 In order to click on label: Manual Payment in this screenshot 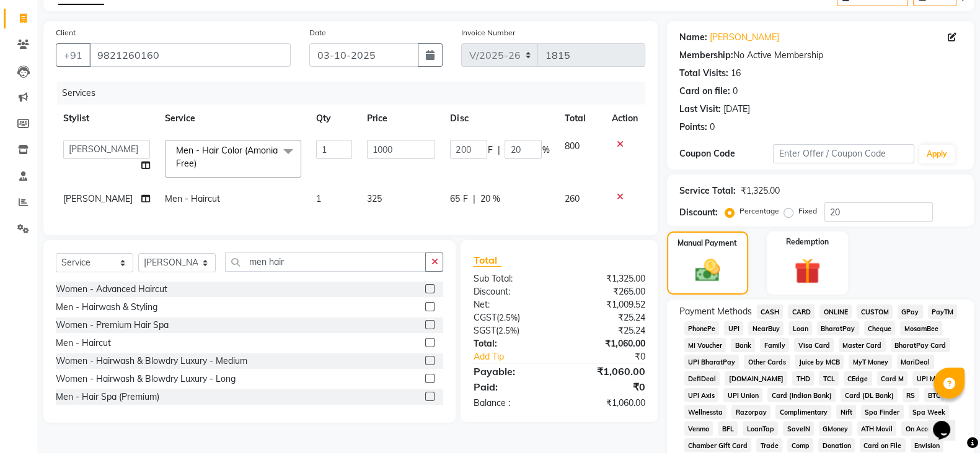, I will do `click(707, 244)`.